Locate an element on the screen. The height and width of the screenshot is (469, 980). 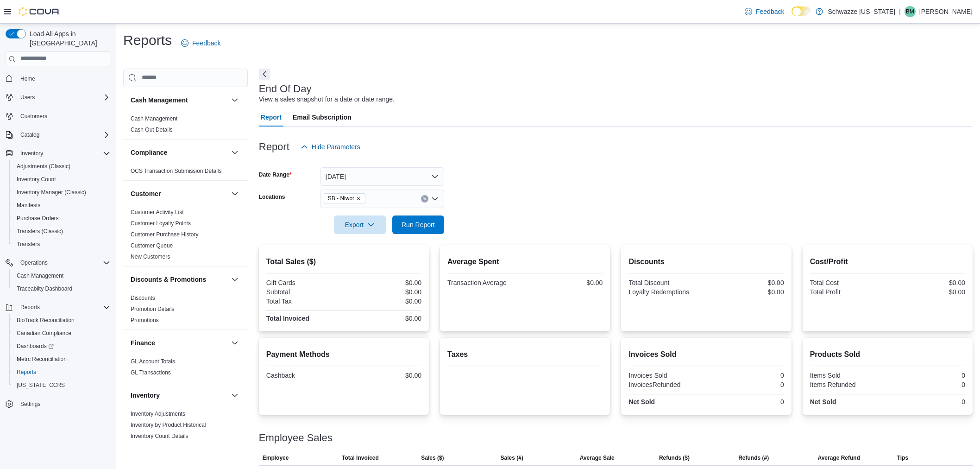
span: Inventory by Product Historical is located at coordinates (168, 425).